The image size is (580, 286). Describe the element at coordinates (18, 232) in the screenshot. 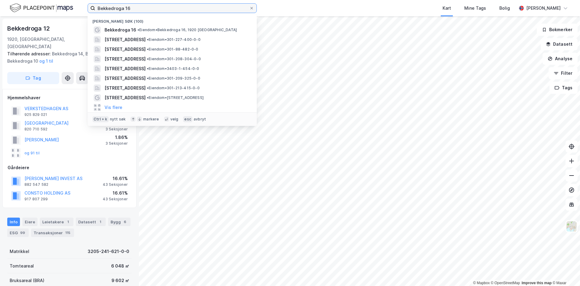

I see `div: ESG` at that location.